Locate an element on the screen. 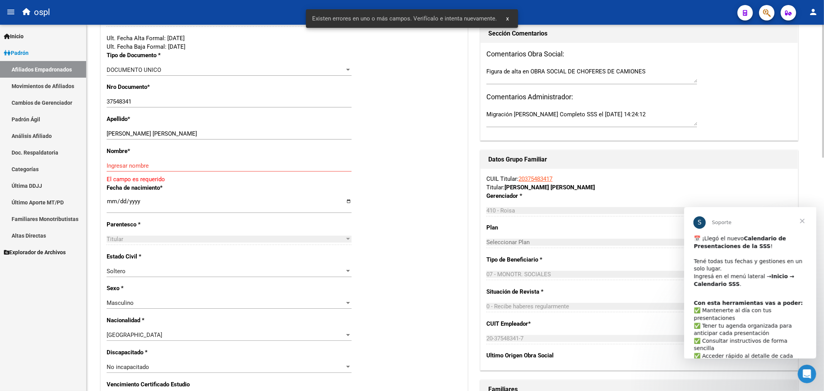 The width and height of the screenshot is (824, 391). span: Soltero is located at coordinates (116, 271).